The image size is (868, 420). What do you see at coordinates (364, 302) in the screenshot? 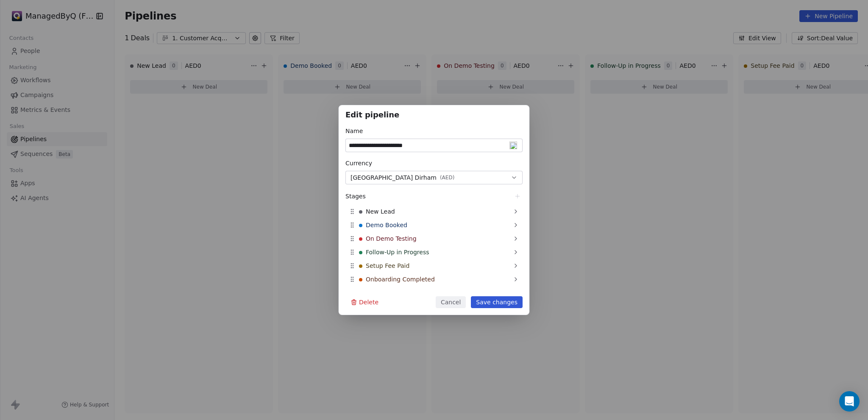
I see `button: Delete` at bounding box center [364, 302].